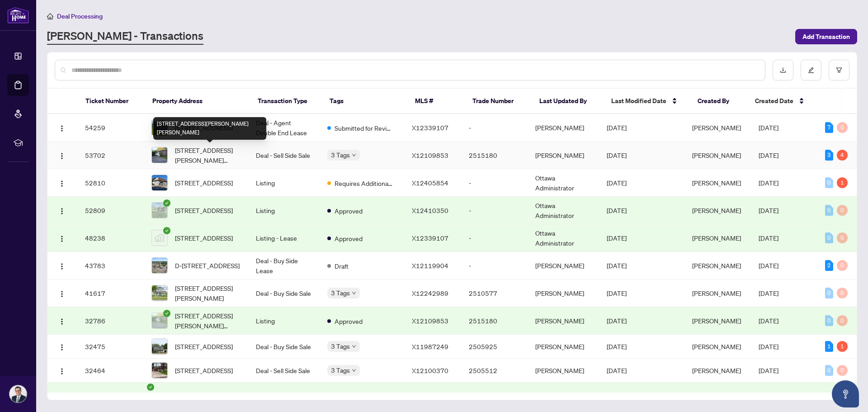 This screenshot has width=868, height=412. What do you see at coordinates (830, 128) in the screenshot?
I see `div: 7` at bounding box center [830, 128].